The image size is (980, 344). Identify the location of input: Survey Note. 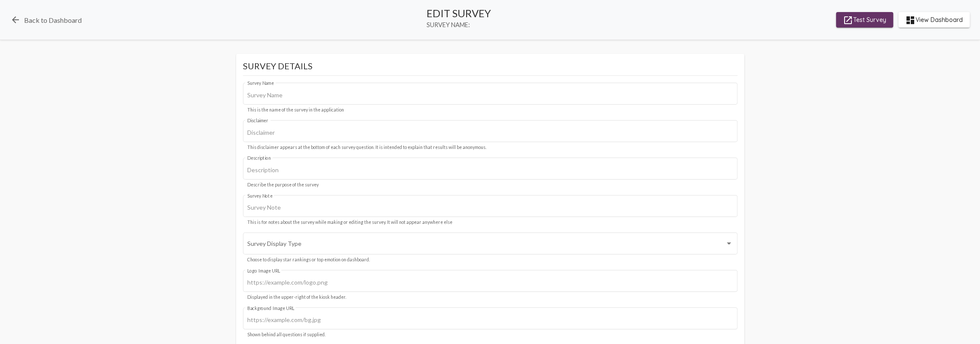
(490, 207).